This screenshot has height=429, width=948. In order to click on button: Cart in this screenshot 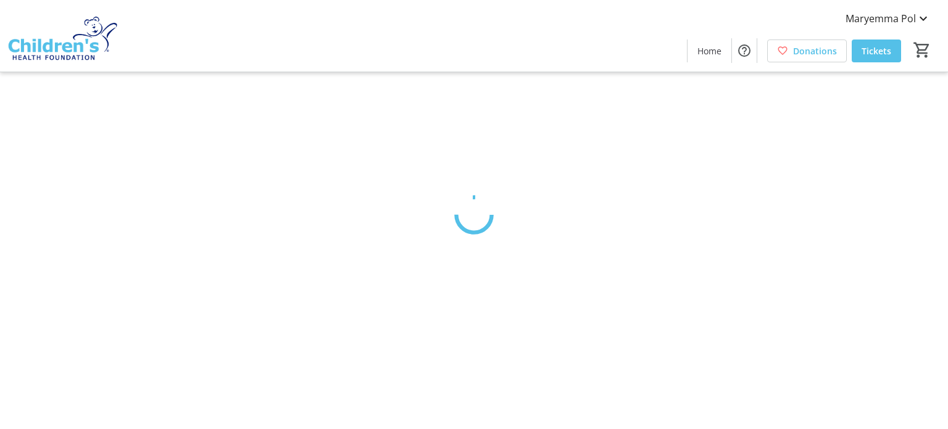, I will do `click(922, 50)`.